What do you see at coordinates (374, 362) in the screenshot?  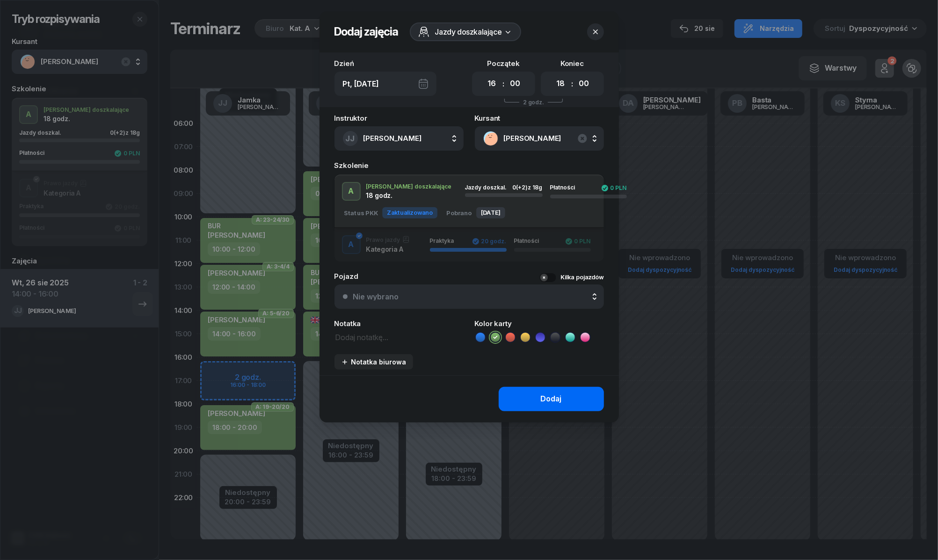 I see `button: Notatka biurowa` at bounding box center [374, 362].